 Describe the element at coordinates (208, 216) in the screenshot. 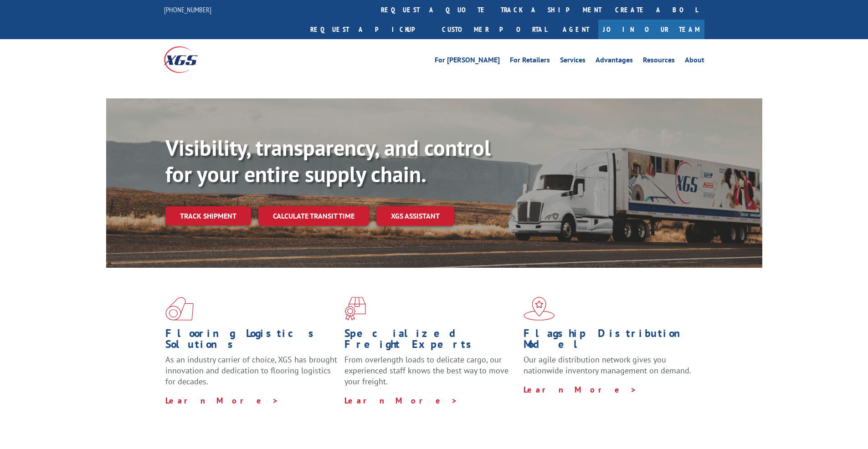

I see `a: Track shipment` at that location.